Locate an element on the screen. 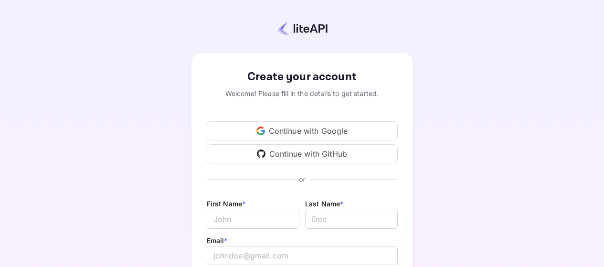 The width and height of the screenshot is (604, 267). input: Doe is located at coordinates (352, 219).